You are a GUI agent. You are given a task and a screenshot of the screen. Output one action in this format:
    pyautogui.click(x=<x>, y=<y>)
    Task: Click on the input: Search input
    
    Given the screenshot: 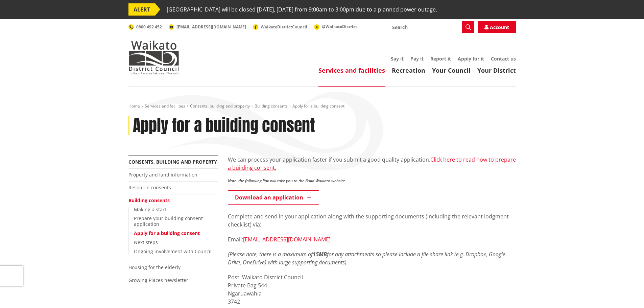 What is the action you would take?
    pyautogui.click(x=431, y=27)
    